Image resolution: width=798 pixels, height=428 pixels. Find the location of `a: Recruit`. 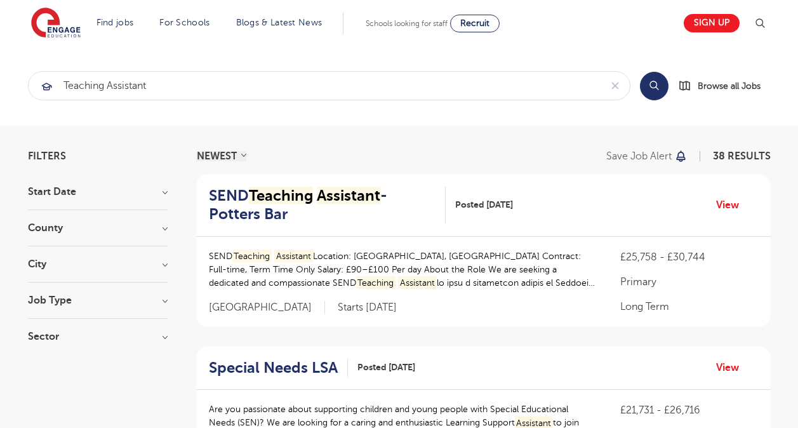

a: Recruit is located at coordinates (475, 23).